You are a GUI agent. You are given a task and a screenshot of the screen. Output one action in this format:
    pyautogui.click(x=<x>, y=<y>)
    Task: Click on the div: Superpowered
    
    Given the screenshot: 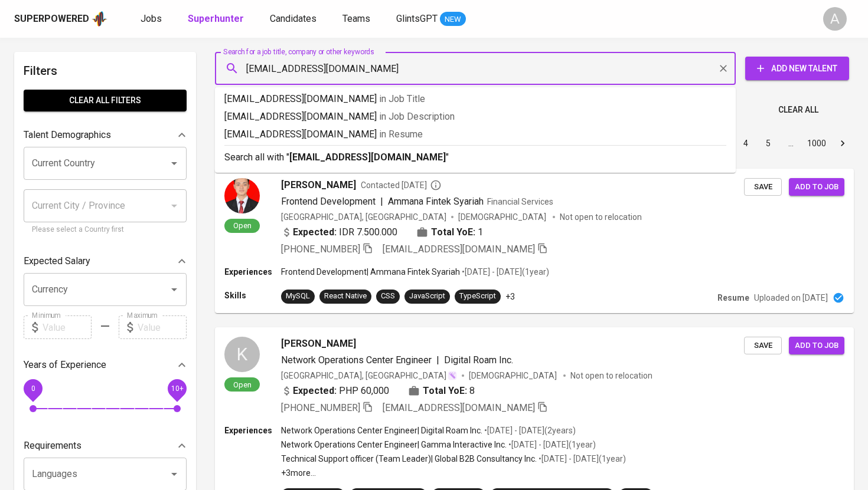 What is the action you would take?
    pyautogui.click(x=51, y=19)
    